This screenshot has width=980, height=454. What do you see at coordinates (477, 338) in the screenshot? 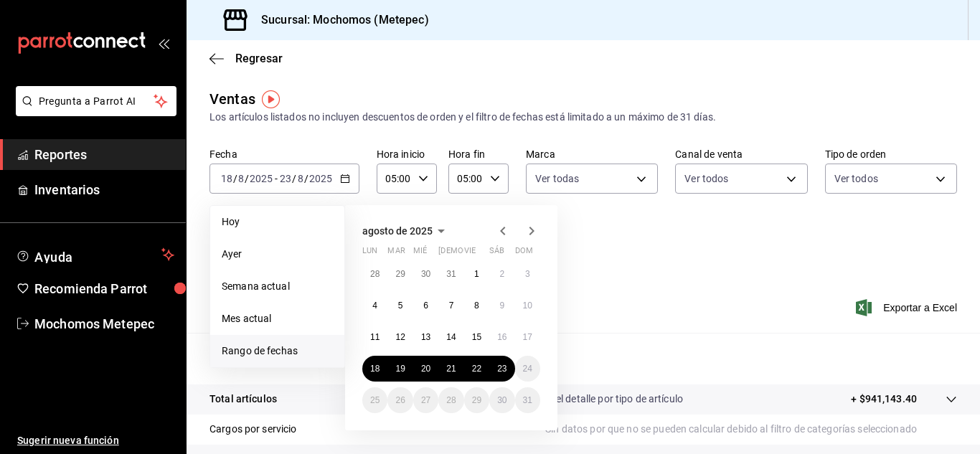
I see `abbr: 15 de agosto de 2025` at bounding box center [477, 338].